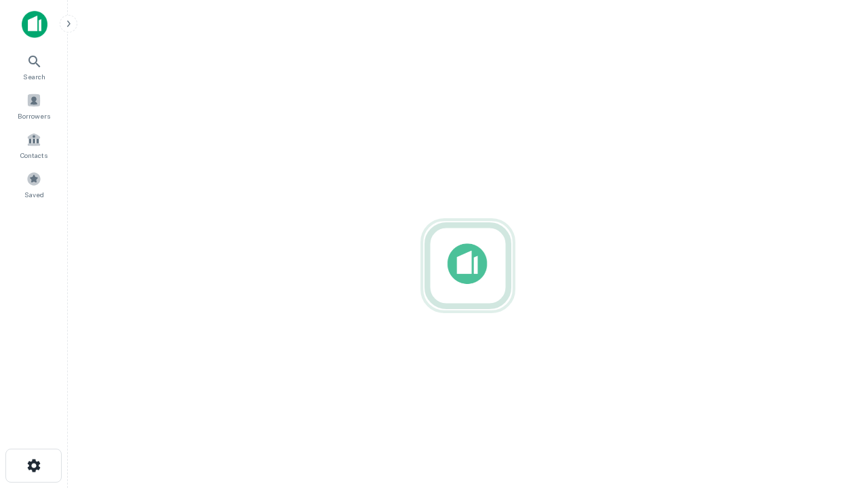  What do you see at coordinates (34, 116) in the screenshot?
I see `span: Borrowers` at bounding box center [34, 116].